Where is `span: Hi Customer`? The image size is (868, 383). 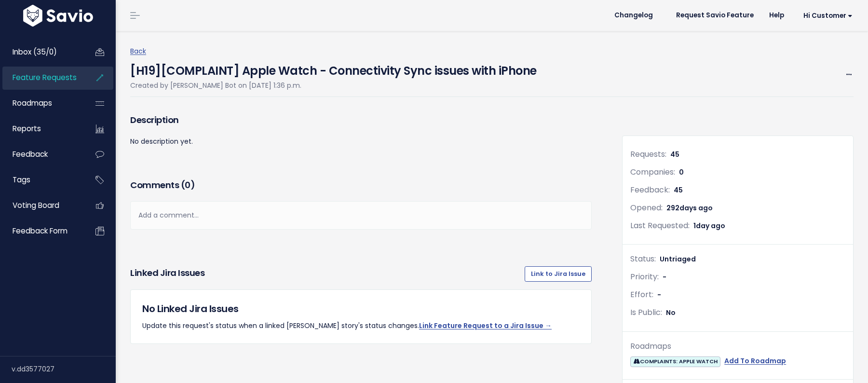 span: Hi Customer is located at coordinates (828, 16).